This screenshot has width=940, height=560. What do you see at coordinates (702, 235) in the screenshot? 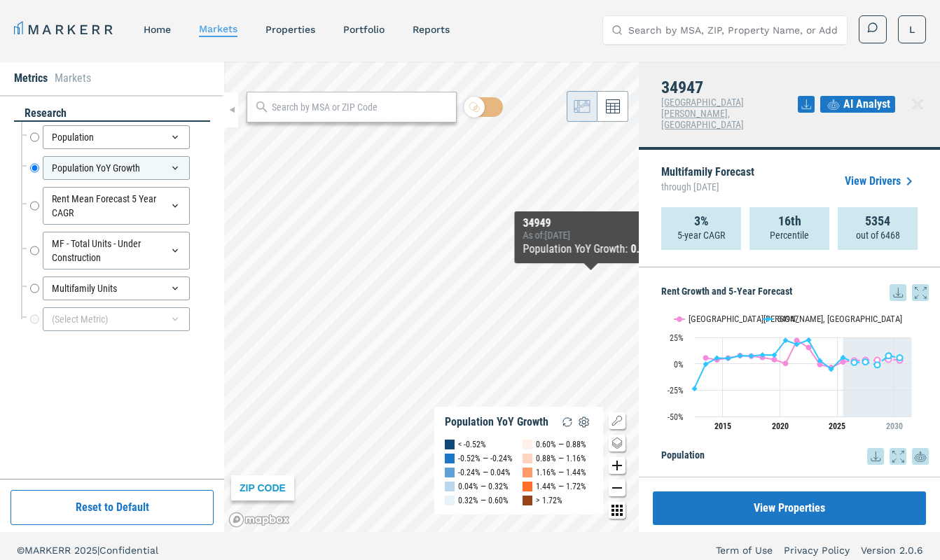
I see `p: 5-year CAGR` at bounding box center [702, 235].